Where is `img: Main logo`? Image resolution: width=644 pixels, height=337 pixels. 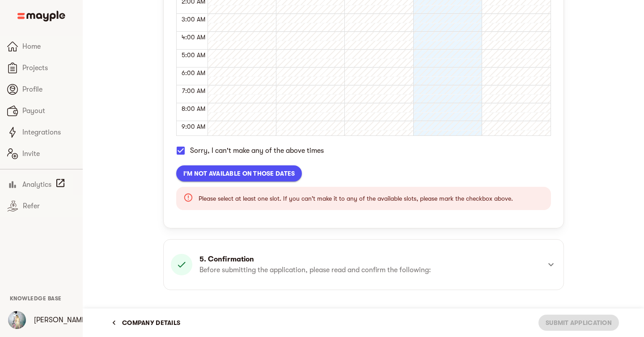
img: Main logo is located at coordinates (41, 16).